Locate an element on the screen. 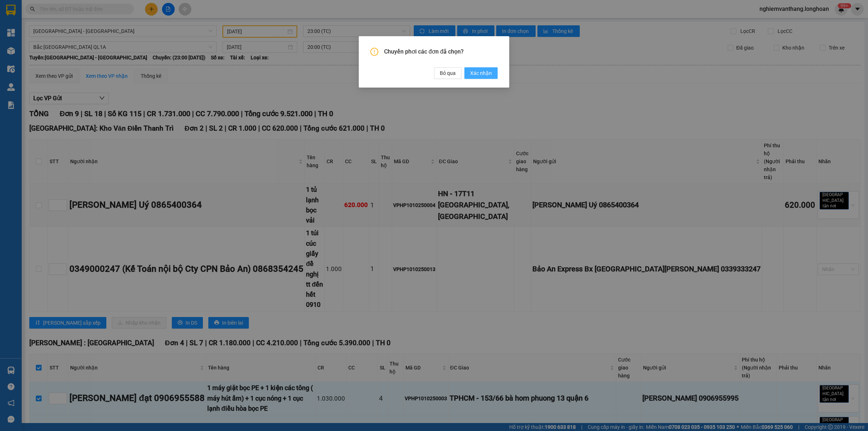  button: Xác nhận is located at coordinates (481, 73).